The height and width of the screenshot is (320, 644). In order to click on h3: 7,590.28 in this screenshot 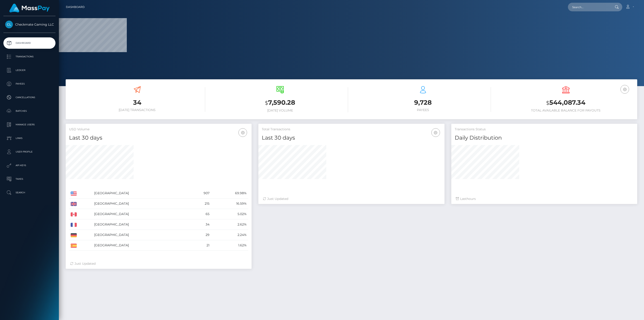, I will do `click(280, 103)`.